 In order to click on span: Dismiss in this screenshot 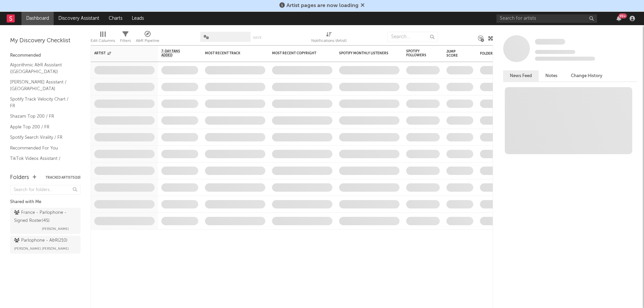, I will do `click(363, 6)`.